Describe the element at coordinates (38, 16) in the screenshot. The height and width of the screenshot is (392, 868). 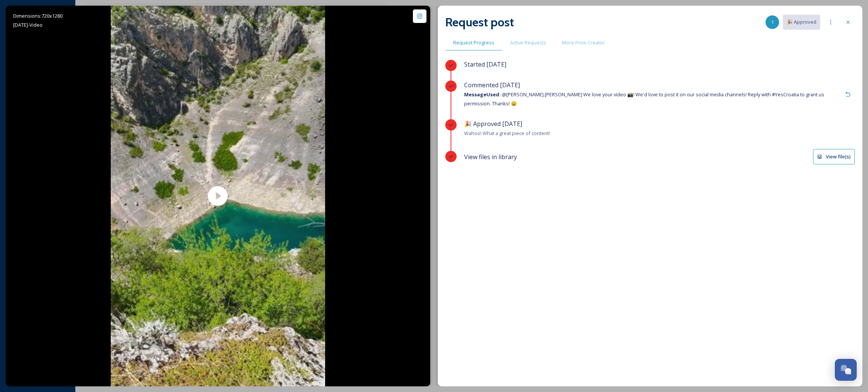
I see `span: Dimensions: 720 x 1280` at that location.